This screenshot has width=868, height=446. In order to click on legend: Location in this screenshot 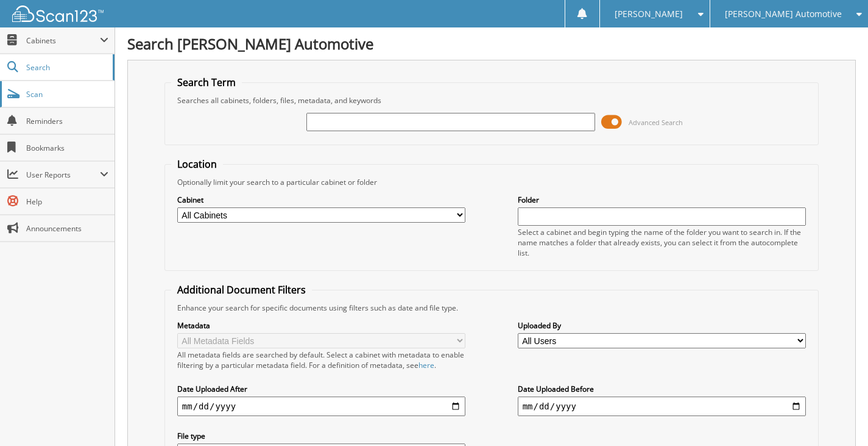, I will do `click(197, 164)`.